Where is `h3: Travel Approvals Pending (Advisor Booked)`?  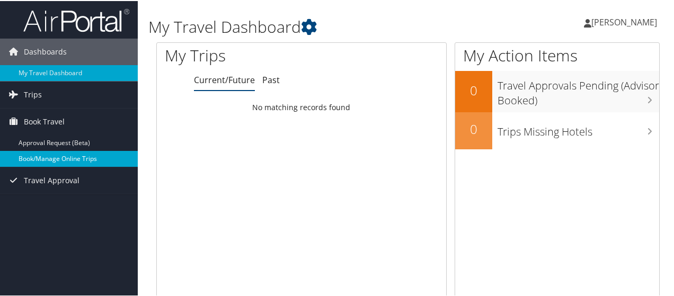 h3: Travel Approvals Pending (Advisor Booked) is located at coordinates (578, 90).